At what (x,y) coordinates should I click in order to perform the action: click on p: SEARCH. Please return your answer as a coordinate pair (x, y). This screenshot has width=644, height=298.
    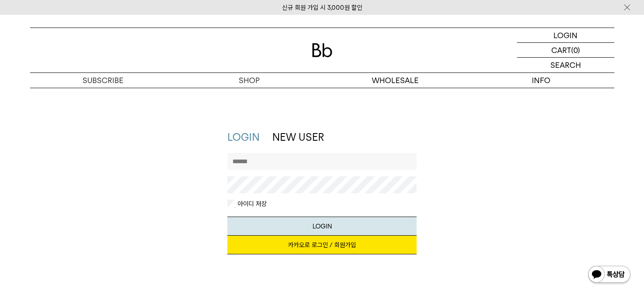
    Looking at the image, I should click on (566, 65).